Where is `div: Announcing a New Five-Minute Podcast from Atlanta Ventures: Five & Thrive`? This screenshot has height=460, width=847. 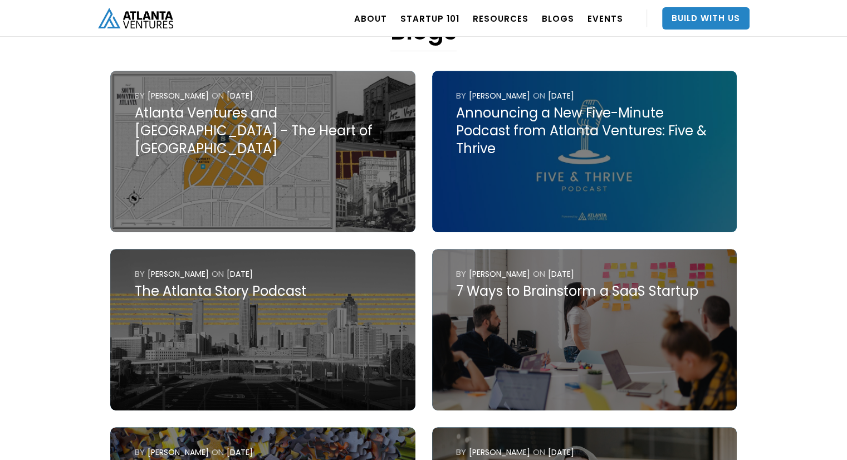
div: Announcing a New Five-Minute Podcast from Atlanta Ventures: Five & Thrive is located at coordinates (584, 131).